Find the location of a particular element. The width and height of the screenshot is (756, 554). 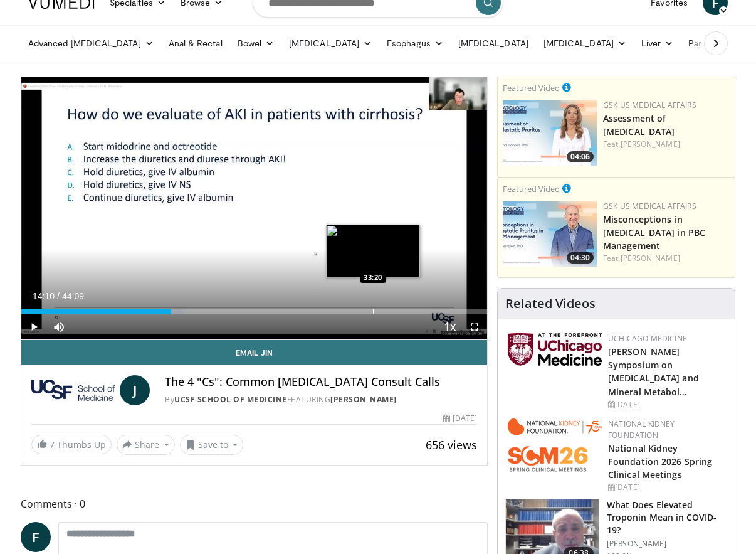

img: UCSF School of Medicine is located at coordinates (73, 390).